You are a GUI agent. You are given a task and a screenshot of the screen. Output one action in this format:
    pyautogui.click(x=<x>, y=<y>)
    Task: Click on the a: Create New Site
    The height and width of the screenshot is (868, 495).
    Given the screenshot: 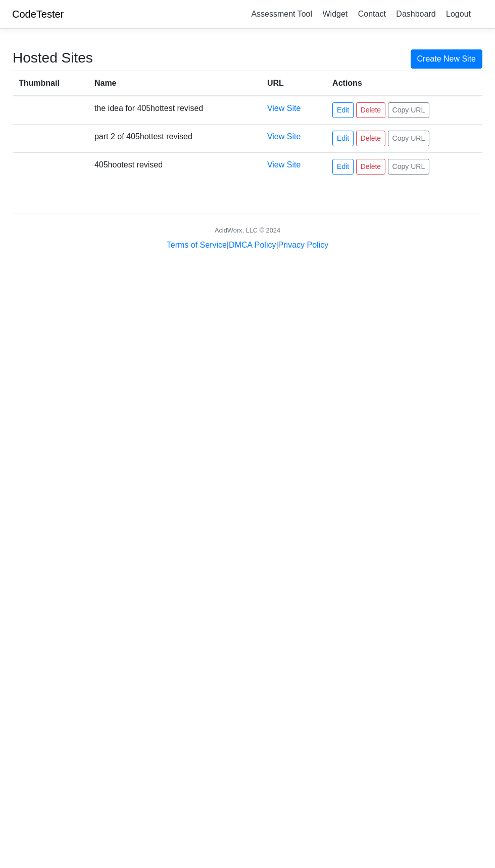 What is the action you would take?
    pyautogui.click(x=446, y=59)
    